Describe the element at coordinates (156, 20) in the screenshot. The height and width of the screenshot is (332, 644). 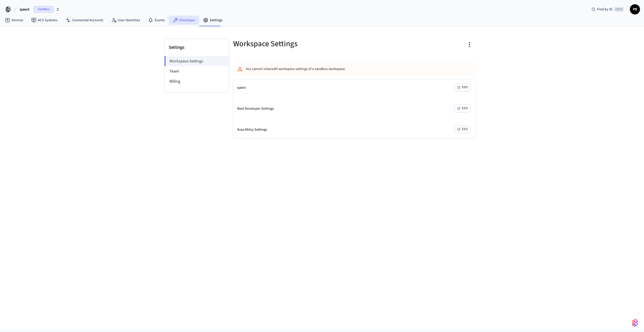
I see `a: Events` at that location.